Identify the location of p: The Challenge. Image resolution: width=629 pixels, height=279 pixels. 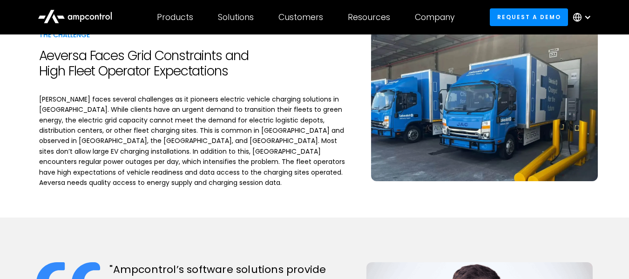
(194, 35).